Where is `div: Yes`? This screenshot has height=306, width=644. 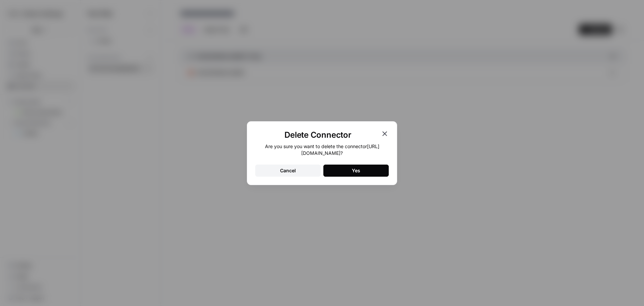 div: Yes is located at coordinates (356, 171).